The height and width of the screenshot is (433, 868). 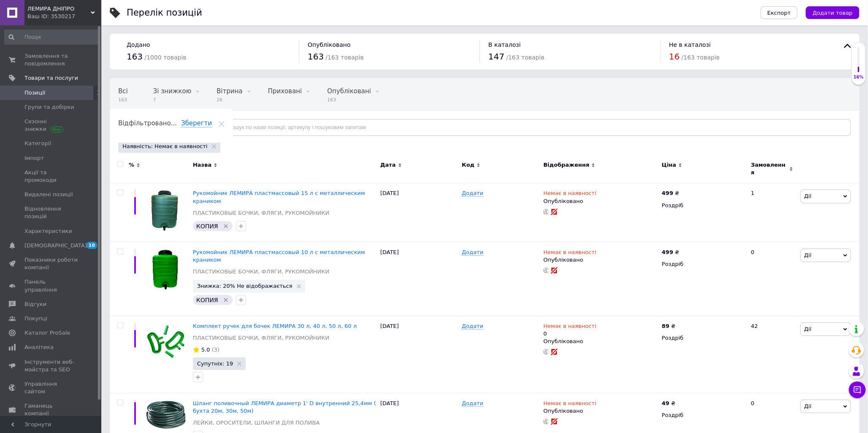 I want to click on span: Рукомойник ЛЕМИРА пластмассовый 10 л с металлическим краником, so click(x=279, y=256).